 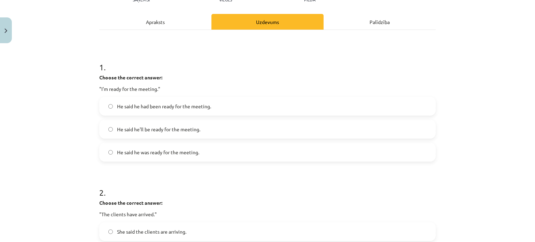 I want to click on div: Apraksts, so click(x=155, y=22).